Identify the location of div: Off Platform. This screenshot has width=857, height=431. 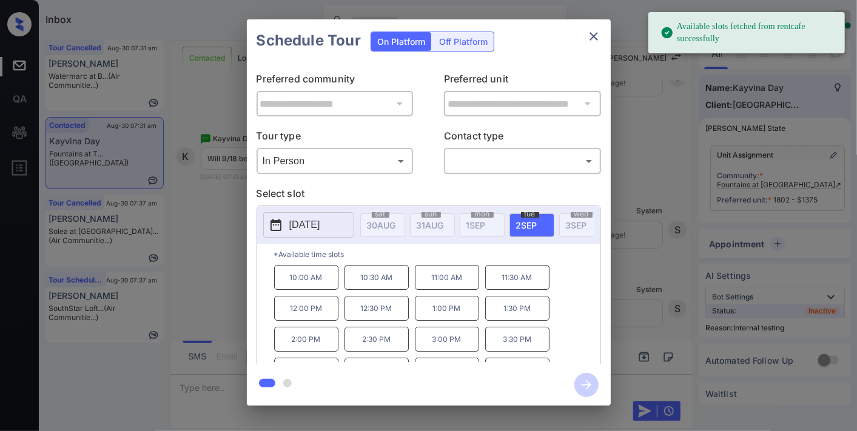
(463, 41).